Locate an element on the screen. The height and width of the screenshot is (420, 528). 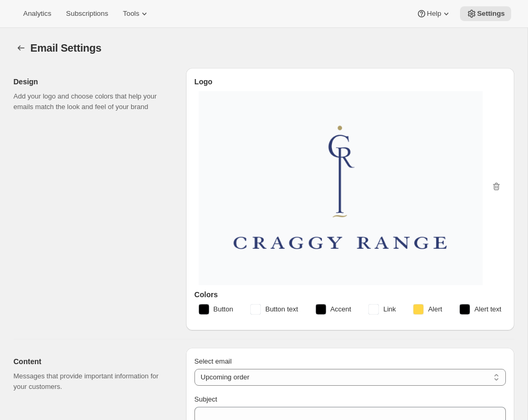
span: Settings is located at coordinates (491, 14).